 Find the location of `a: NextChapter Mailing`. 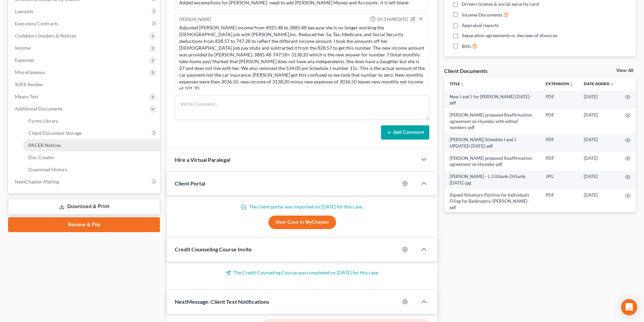

a: NextChapter Mailing is located at coordinates (84, 181).